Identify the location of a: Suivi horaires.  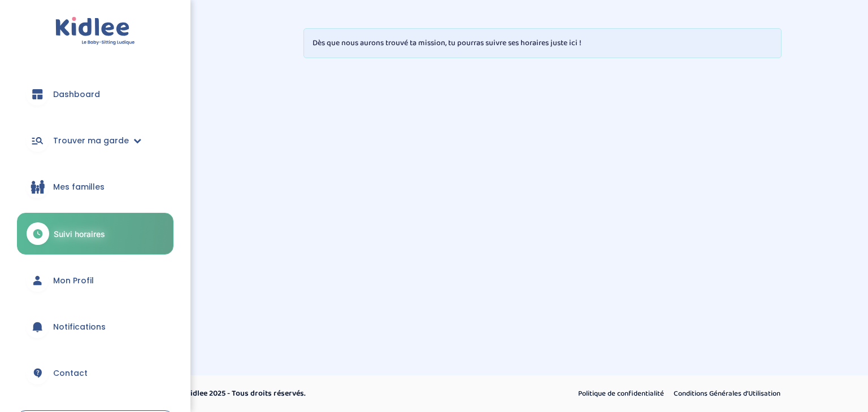
(95, 234).